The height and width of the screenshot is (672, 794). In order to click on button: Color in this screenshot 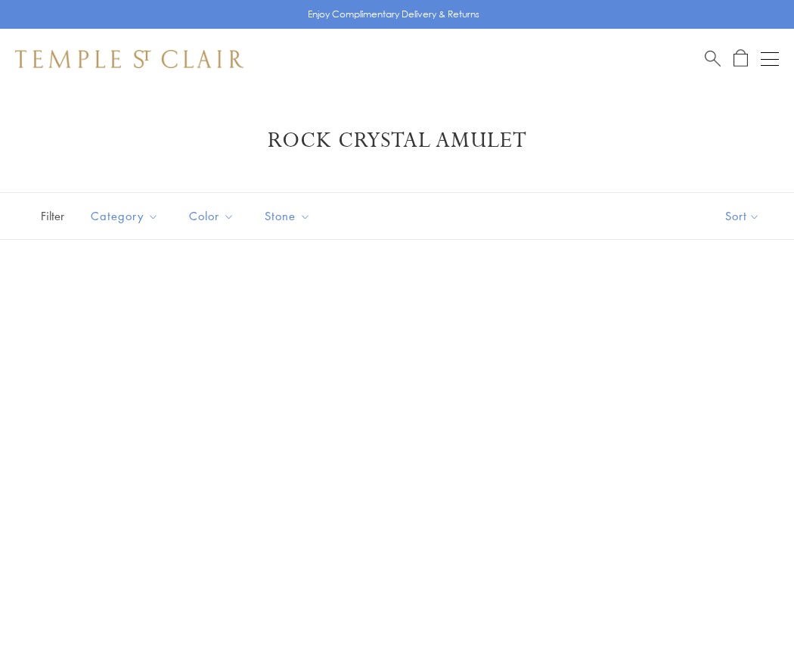, I will do `click(212, 215)`.